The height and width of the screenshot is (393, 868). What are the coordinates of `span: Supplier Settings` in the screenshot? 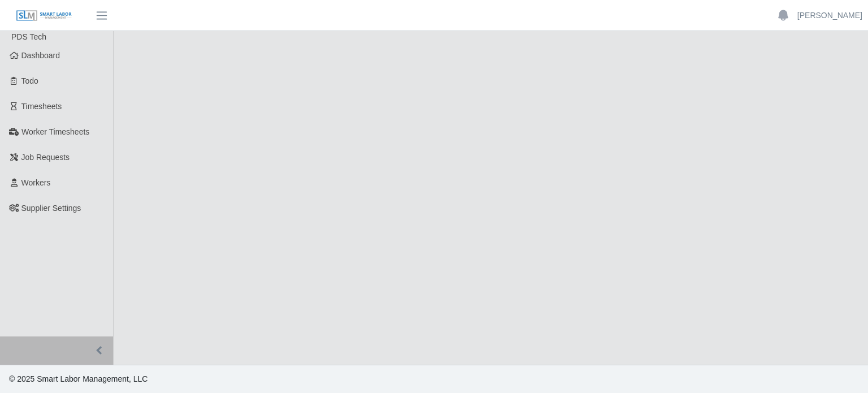 It's located at (51, 208).